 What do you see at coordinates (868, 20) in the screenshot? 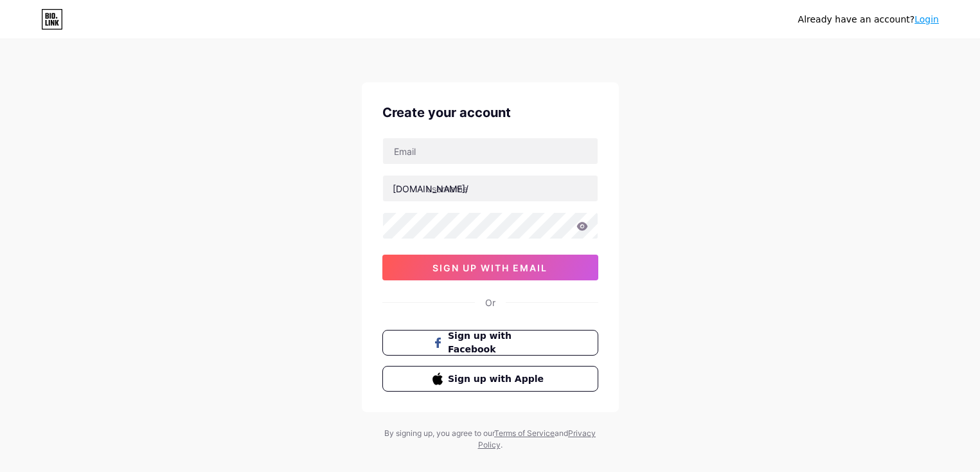
I see `div: Already have an account?` at bounding box center [868, 20].